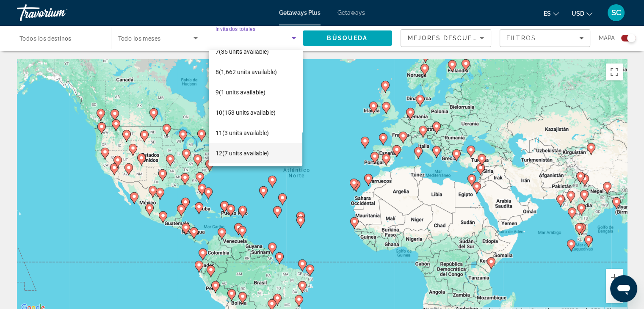 The image size is (644, 309). Describe the element at coordinates (246, 72) in the screenshot. I see `span: 8 (1,662 units available)` at that location.